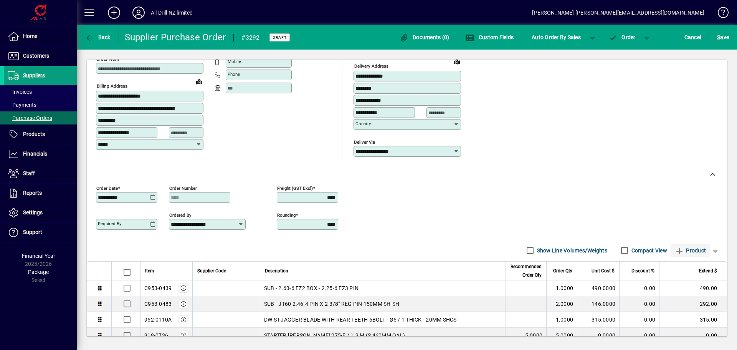 The image size is (737, 350). What do you see at coordinates (29, 173) in the screenshot?
I see `span: Staff` at bounding box center [29, 173].